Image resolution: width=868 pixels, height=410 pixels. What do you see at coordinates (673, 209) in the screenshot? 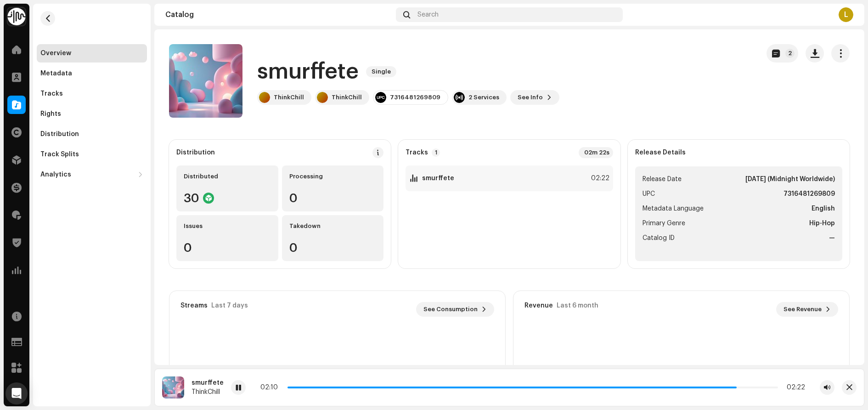
I see `span: Metadata Language` at bounding box center [673, 209].